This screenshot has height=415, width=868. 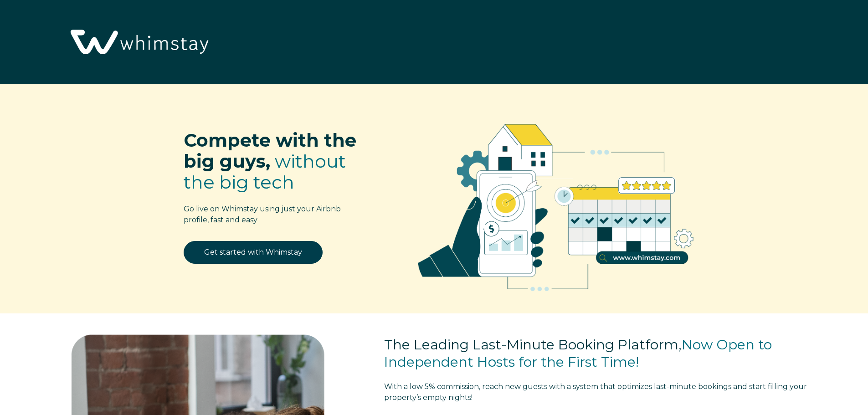 What do you see at coordinates (568, 386) in the screenshot?
I see `span: With a low 5% commission, reach new guests with a system that optimizes last-minute bookings and s` at bounding box center [568, 386].